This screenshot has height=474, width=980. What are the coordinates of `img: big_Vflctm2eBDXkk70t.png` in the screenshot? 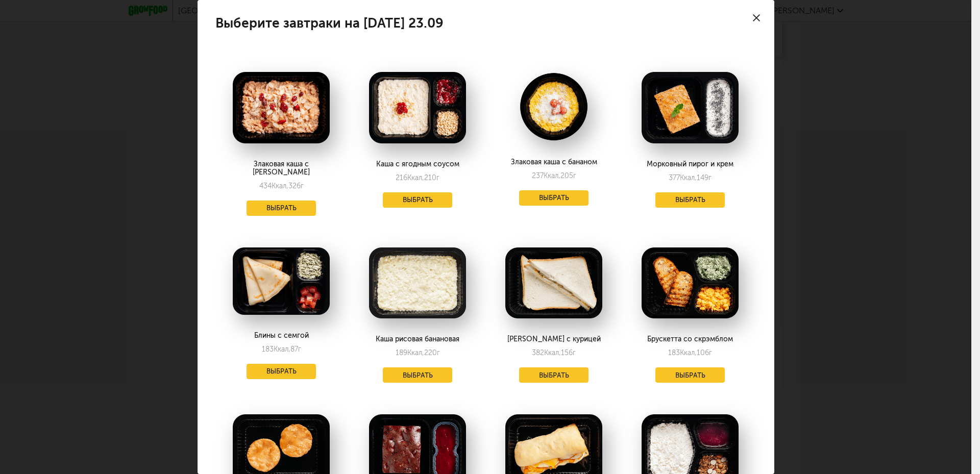 It's located at (554, 283).